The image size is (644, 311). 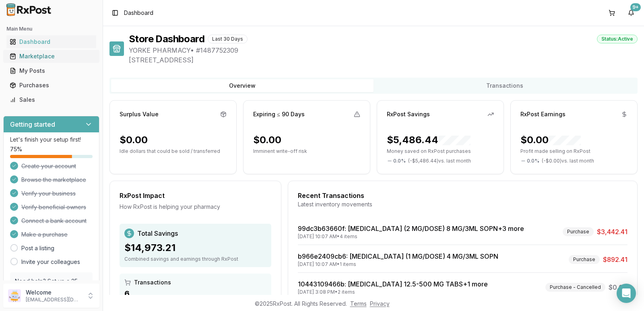 I want to click on span: ( - $0.00 ) vs. last month, so click(x=568, y=161).